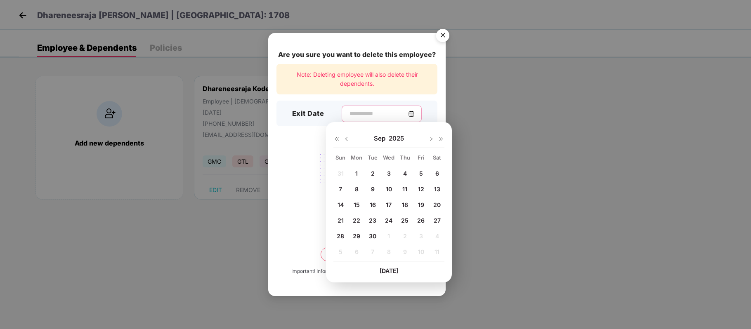  Describe the element at coordinates (389, 189) in the screenshot. I see `span: 10` at that location.